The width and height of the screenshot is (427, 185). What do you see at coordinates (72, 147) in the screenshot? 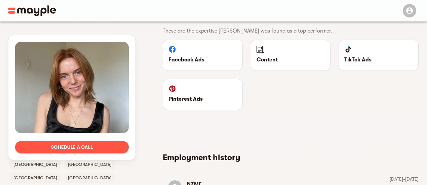
I see `button: Schedule a call` at bounding box center [72, 147].